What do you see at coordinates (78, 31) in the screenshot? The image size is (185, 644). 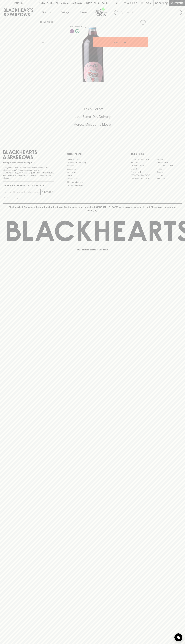 I see `img: Vegan` at bounding box center [78, 31].